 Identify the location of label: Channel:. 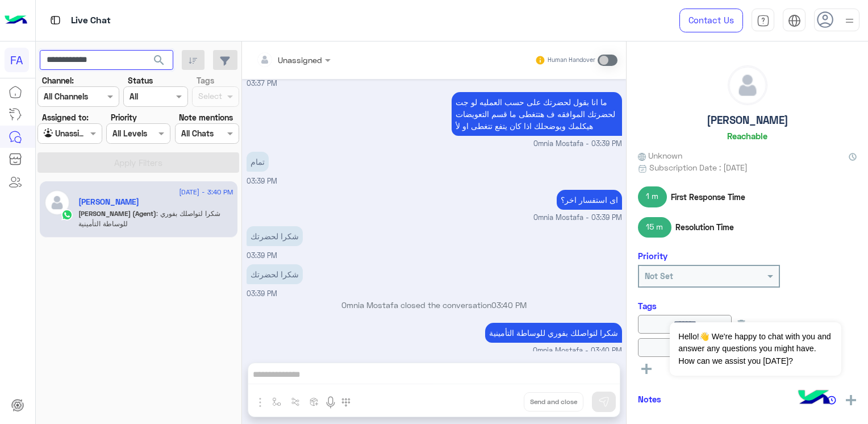
(58, 80).